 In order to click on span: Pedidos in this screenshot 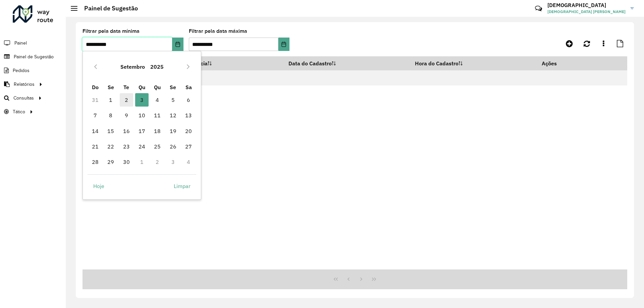, I will do `click(21, 71)`.